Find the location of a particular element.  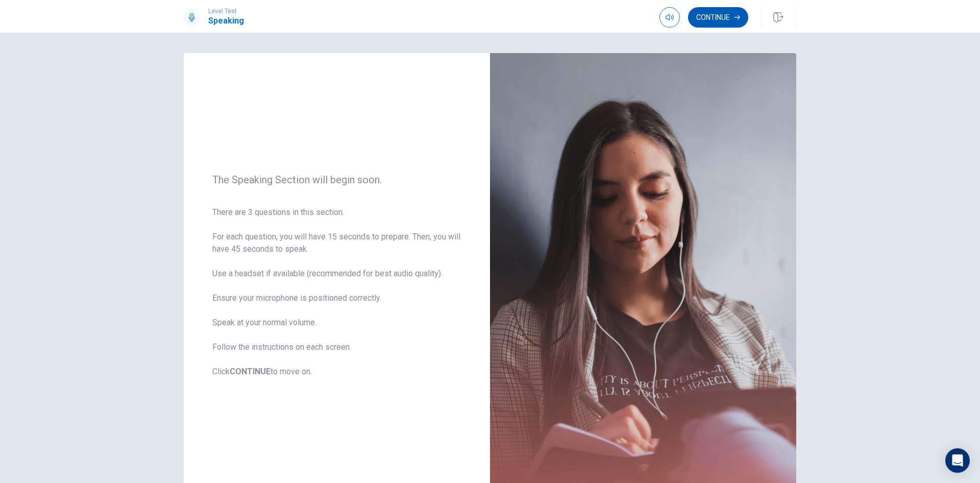

span: Level Test is located at coordinates (226, 11).